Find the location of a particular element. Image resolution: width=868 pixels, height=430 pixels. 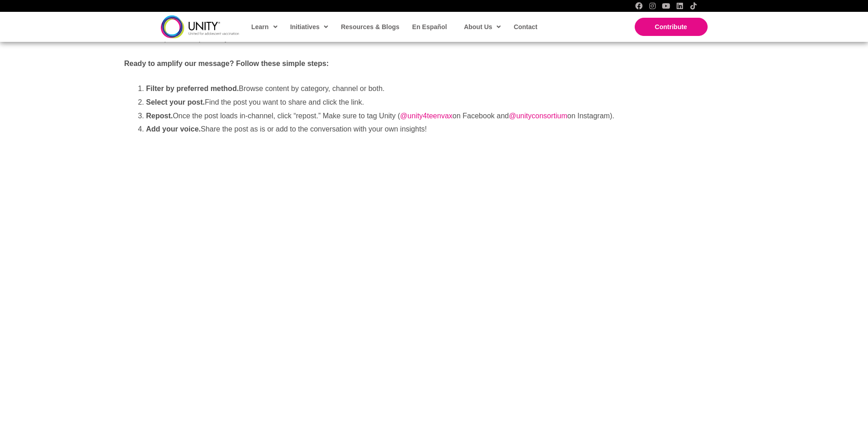

a: Facebook is located at coordinates (639, 6).